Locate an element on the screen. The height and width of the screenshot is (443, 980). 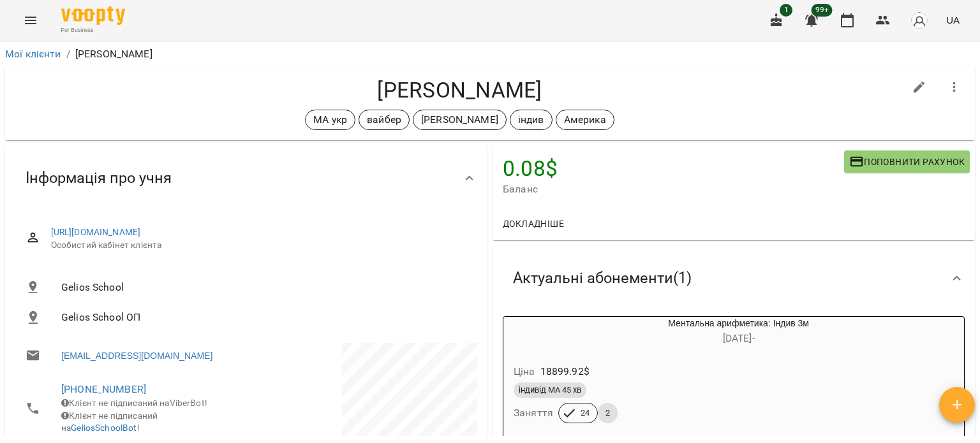
span: 2 is located at coordinates (607, 413).